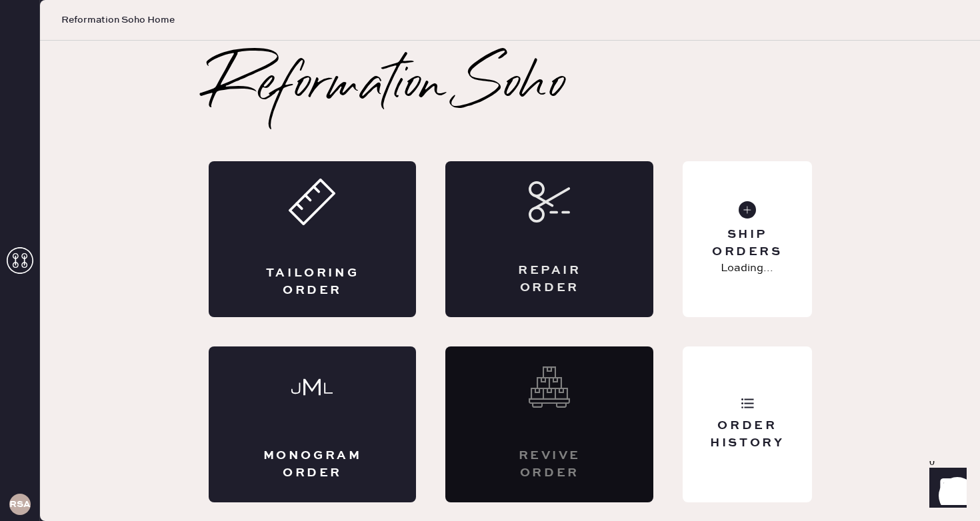 Image resolution: width=980 pixels, height=521 pixels. I want to click on div: Monogram Order, so click(313, 464).